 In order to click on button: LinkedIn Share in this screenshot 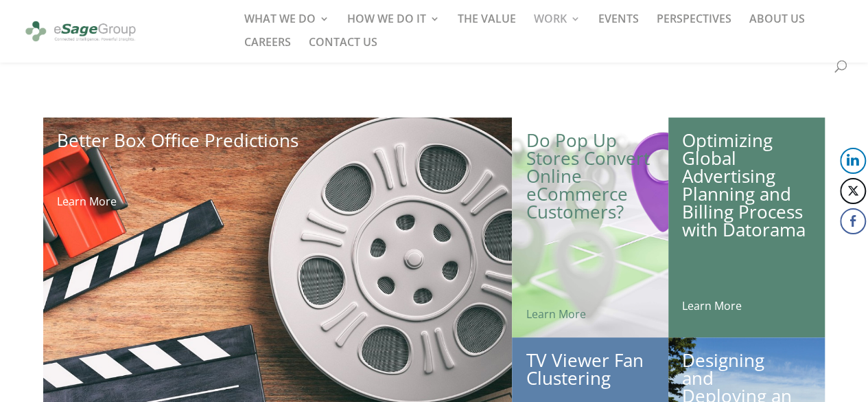, I will do `click(853, 161)`.